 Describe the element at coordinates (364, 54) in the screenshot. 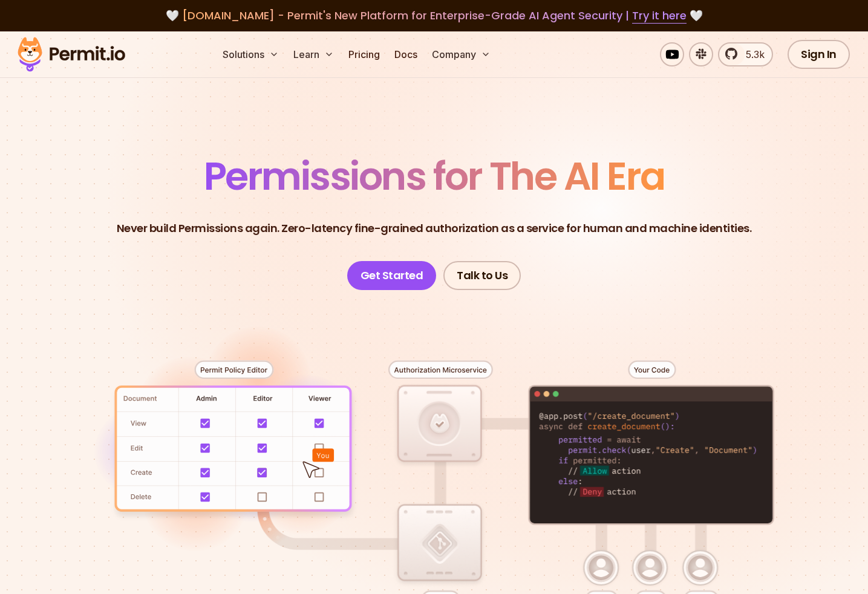

I see `a: Pricing` at that location.